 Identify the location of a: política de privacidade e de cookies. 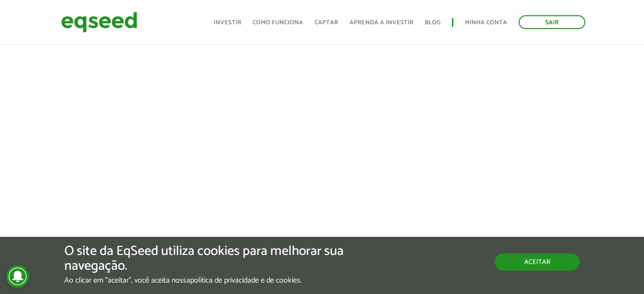
(245, 280).